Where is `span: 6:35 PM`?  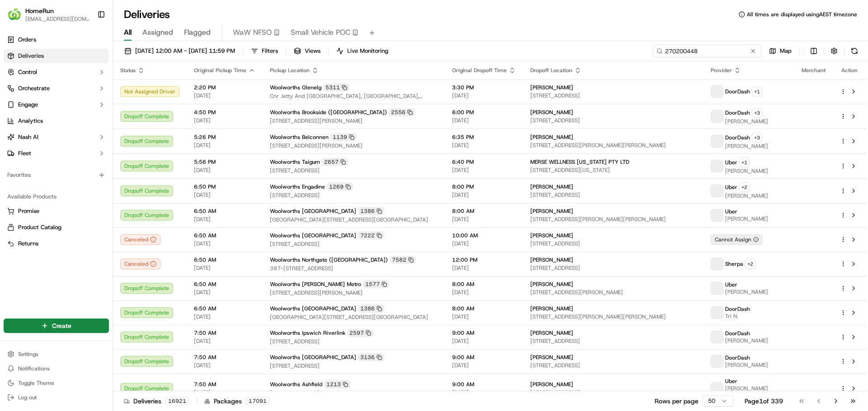 span: 6:35 PM is located at coordinates (484, 137).